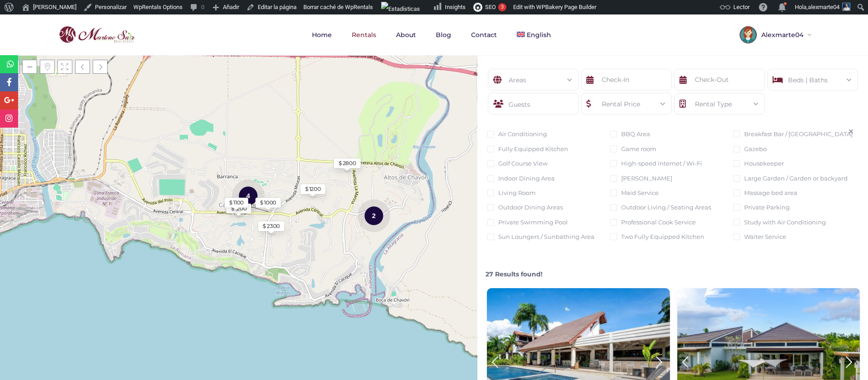 This screenshot has width=868, height=380. I want to click on div: 27 Results found!, so click(673, 270).